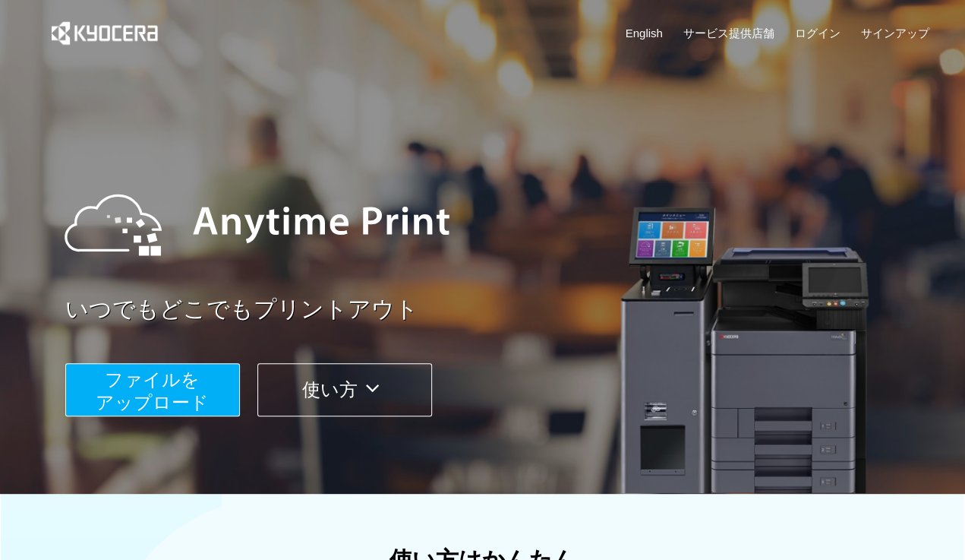 The height and width of the screenshot is (560, 965). Describe the element at coordinates (152, 389) in the screenshot. I see `button: ファイルを​​アップロード` at that location.